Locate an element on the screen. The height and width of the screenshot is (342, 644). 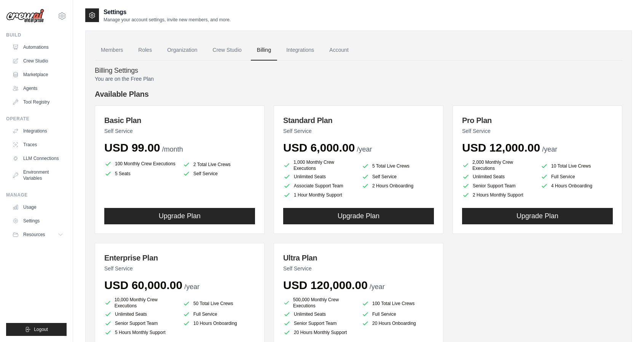
span: USD 60,000.00 is located at coordinates (143, 285).